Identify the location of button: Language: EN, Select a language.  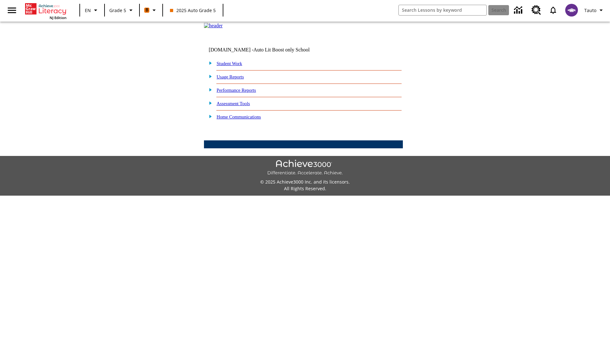
(92, 10).